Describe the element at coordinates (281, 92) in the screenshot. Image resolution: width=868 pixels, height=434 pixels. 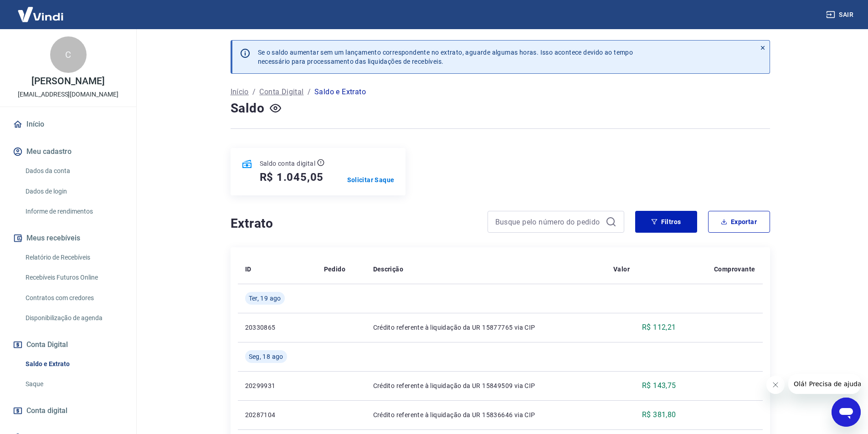
I see `a: Conta Digital` at that location.